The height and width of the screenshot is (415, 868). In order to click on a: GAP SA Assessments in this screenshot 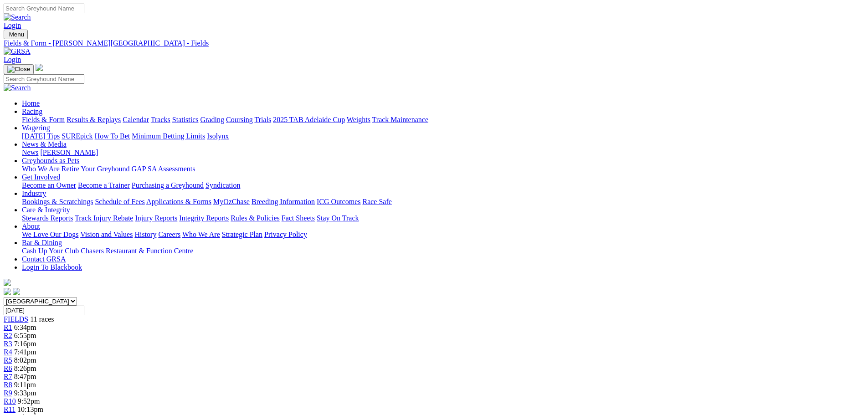, I will do `click(163, 168)`.